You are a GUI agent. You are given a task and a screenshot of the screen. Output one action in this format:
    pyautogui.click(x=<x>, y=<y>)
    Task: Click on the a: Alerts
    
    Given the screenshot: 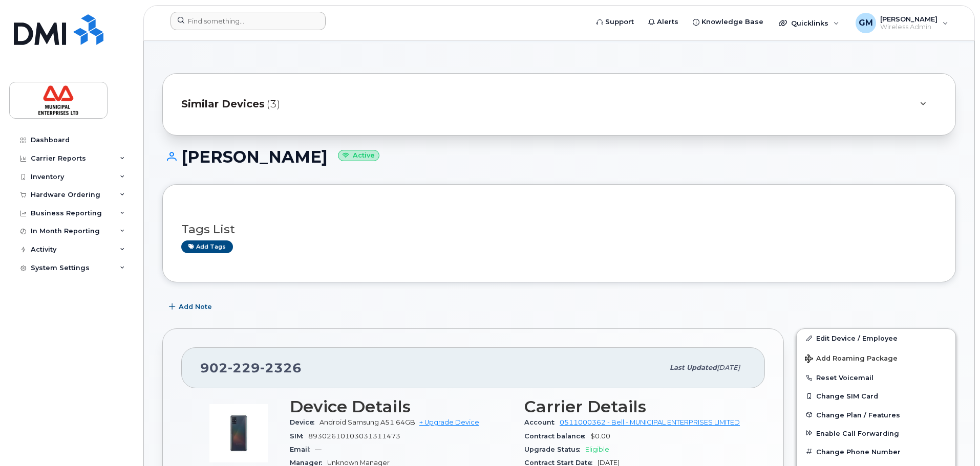 What is the action you would take?
    pyautogui.click(x=663, y=22)
    